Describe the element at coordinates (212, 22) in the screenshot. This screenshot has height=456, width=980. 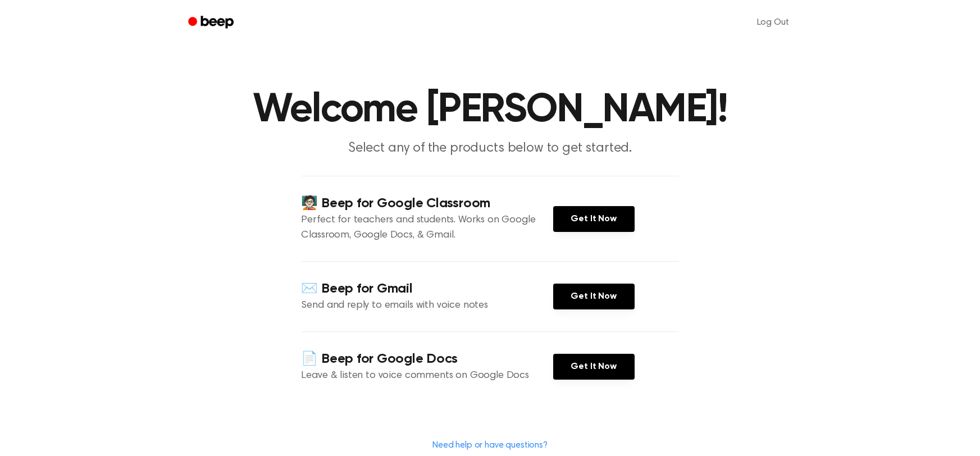
I see `a: Beep` at that location.